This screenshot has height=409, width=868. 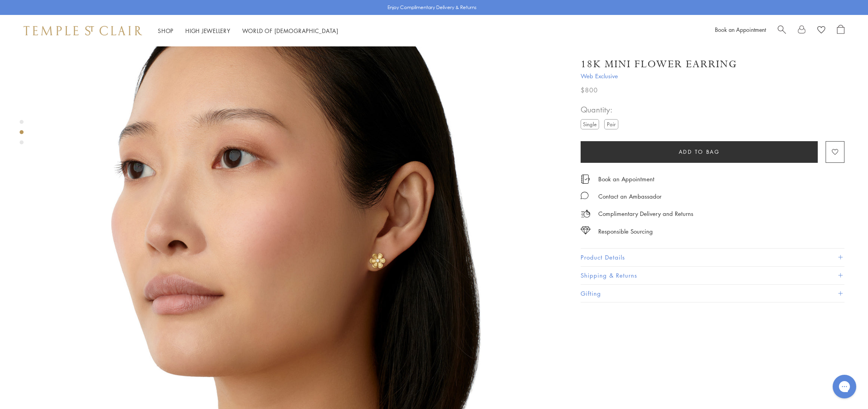 I want to click on label: Pair, so click(x=611, y=124).